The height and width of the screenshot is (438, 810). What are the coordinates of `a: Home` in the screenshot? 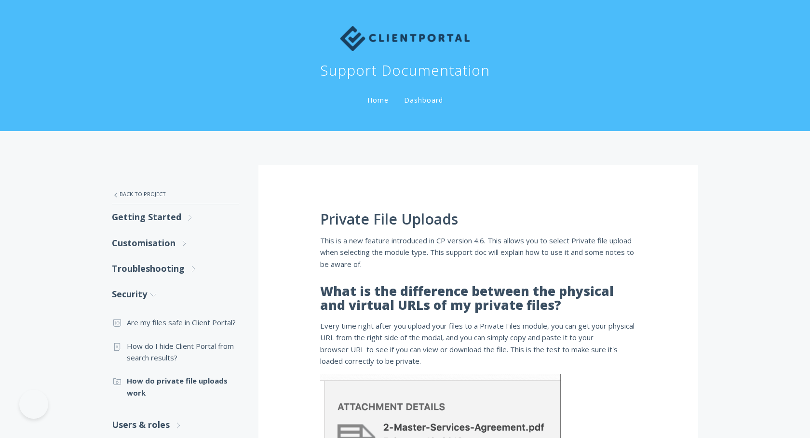 It's located at (378, 100).